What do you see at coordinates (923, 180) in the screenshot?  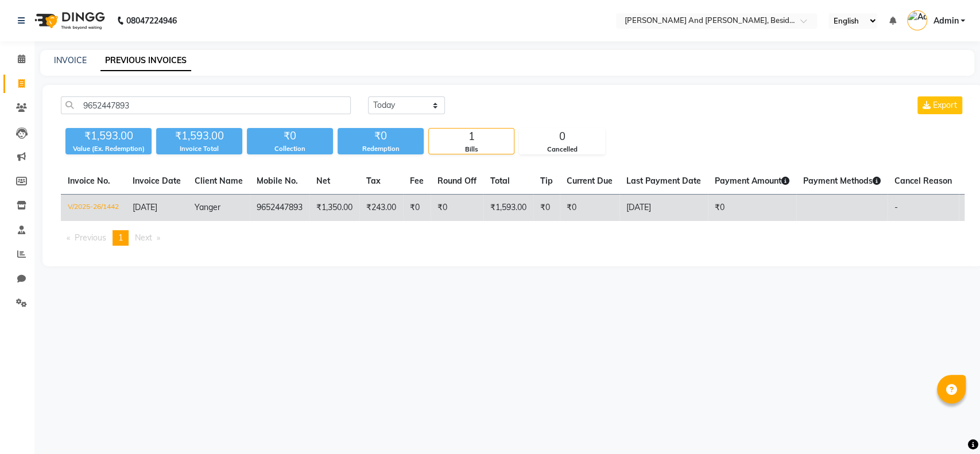 I see `span: Cancel Reason` at bounding box center [923, 180].